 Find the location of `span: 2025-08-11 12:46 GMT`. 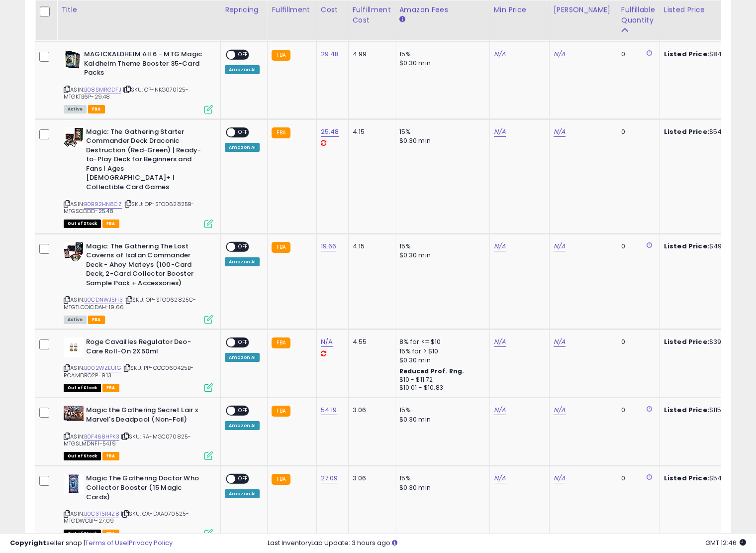

span: 2025-08-11 12:46 GMT is located at coordinates (726, 542).